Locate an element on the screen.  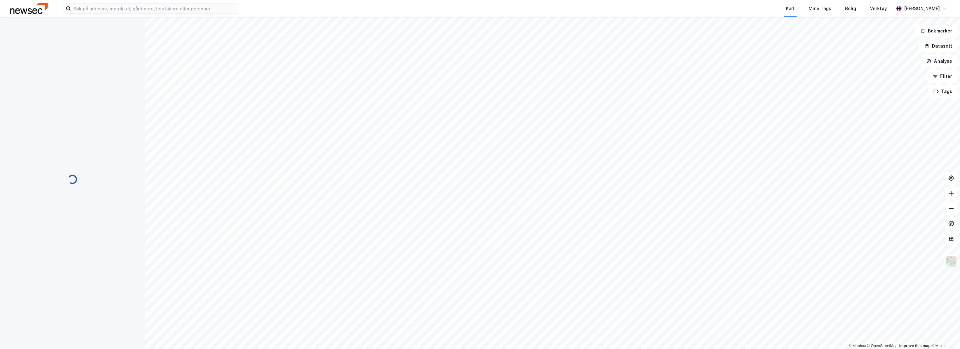
button: Analyse is located at coordinates (939, 61).